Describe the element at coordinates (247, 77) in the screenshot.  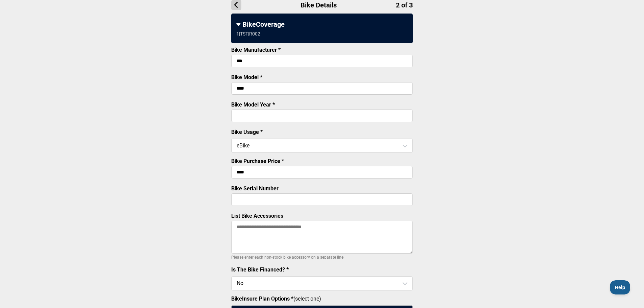
I see `label: Bike Model *` at that location.